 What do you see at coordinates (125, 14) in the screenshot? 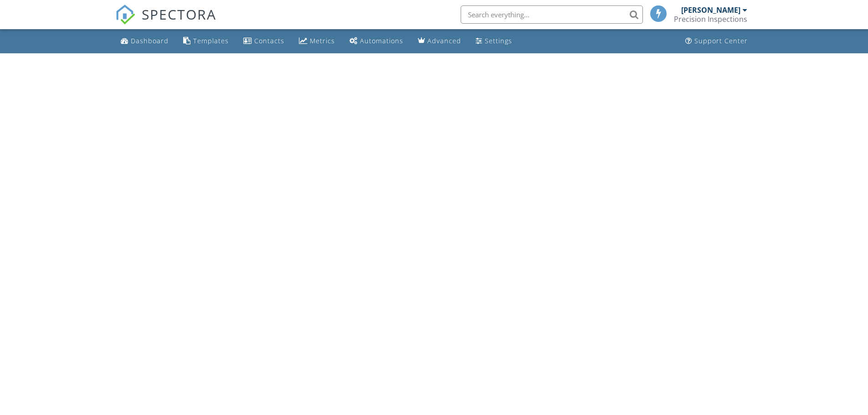
I see `img: The Best Home Inspection Software - Spectora` at bounding box center [125, 14].